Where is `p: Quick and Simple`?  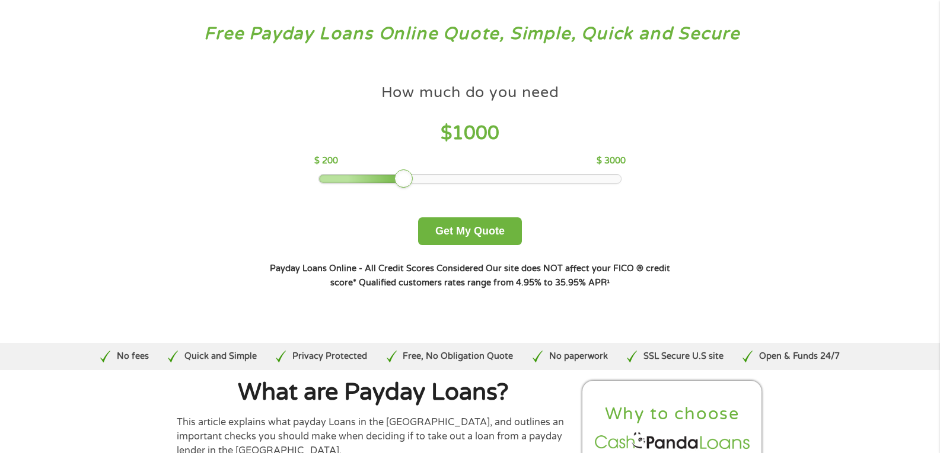
p: Quick and Simple is located at coordinates (221, 357).